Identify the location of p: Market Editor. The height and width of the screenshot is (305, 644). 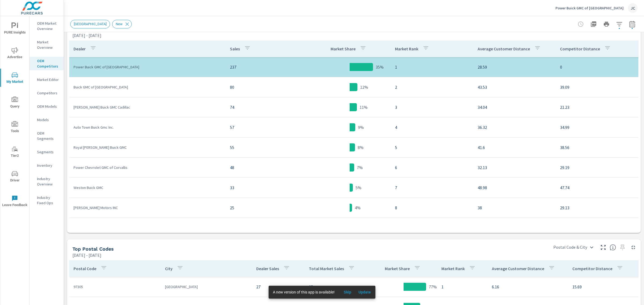
(48, 80).